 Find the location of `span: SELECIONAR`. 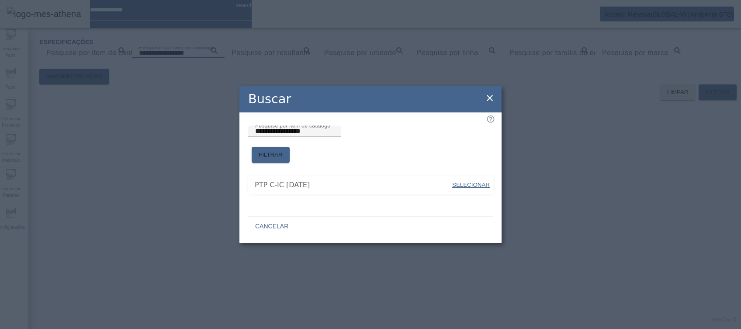

span: SELECIONAR is located at coordinates (471, 184).